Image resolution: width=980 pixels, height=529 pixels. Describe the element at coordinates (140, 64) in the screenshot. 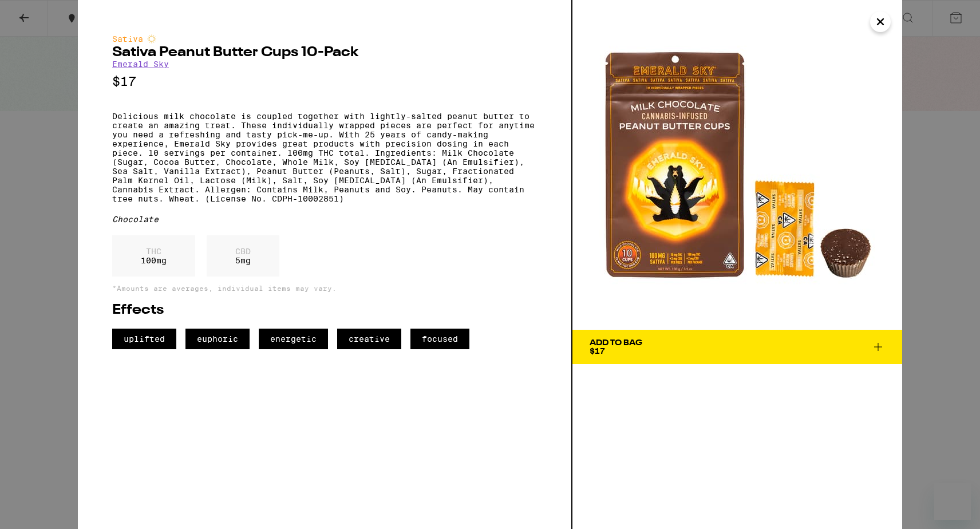

I see `a: Emerald Sky` at that location.